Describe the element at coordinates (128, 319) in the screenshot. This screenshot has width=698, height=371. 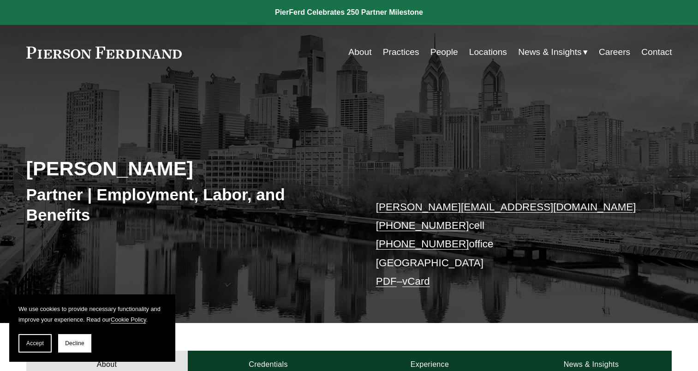
I see `a: Cookie Policy` at that location.